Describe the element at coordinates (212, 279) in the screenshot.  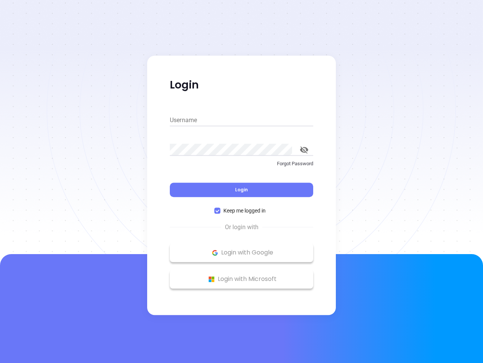
I see `img: Microsoft Logo` at that location.